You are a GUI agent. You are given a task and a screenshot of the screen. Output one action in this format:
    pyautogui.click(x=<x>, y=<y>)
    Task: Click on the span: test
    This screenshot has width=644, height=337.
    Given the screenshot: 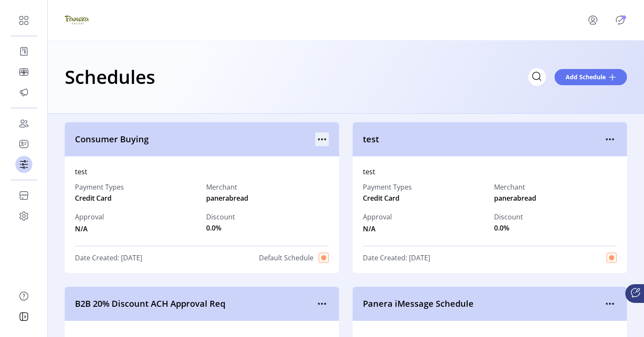 What is the action you would take?
    pyautogui.click(x=483, y=139)
    